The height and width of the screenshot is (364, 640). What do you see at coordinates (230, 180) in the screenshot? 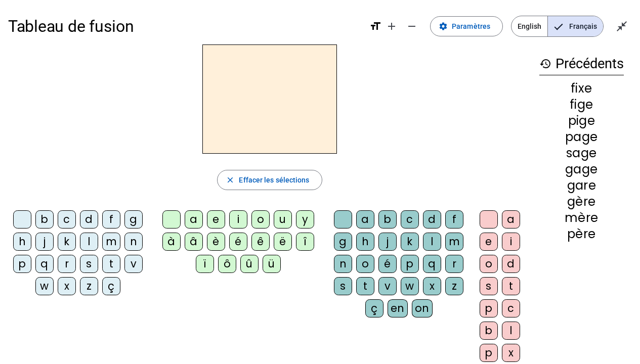
I see `mat-icon: close` at bounding box center [230, 180].